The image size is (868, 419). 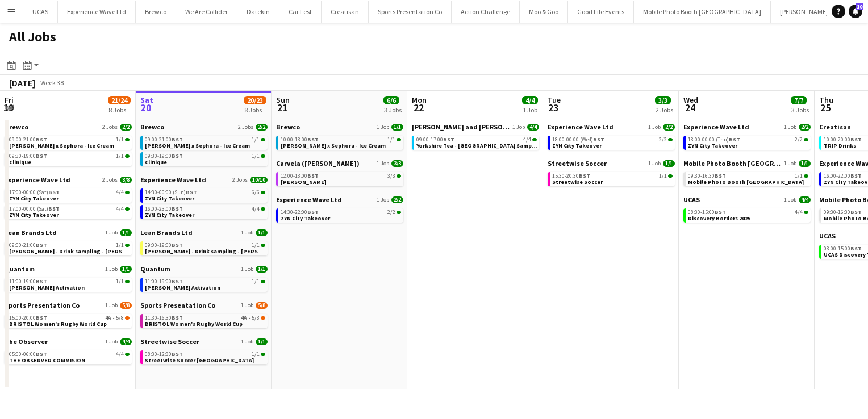 I want to click on div: 3 Jobs, so click(x=800, y=109).